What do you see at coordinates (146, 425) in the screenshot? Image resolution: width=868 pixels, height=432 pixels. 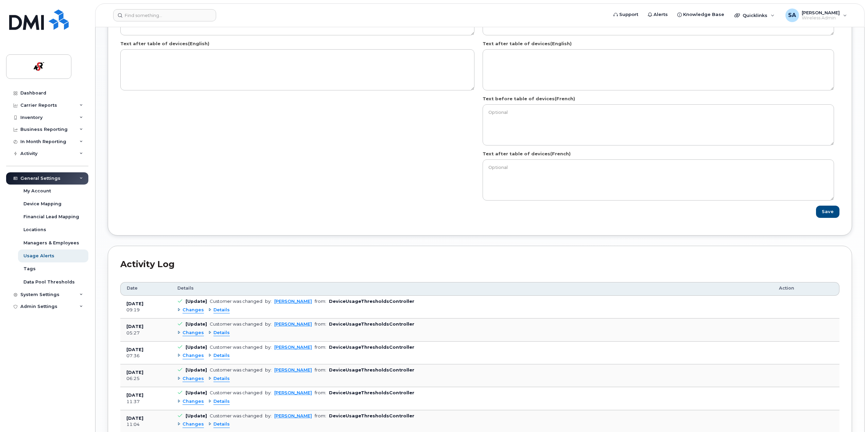 I see `div: 11:04` at bounding box center [146, 425].